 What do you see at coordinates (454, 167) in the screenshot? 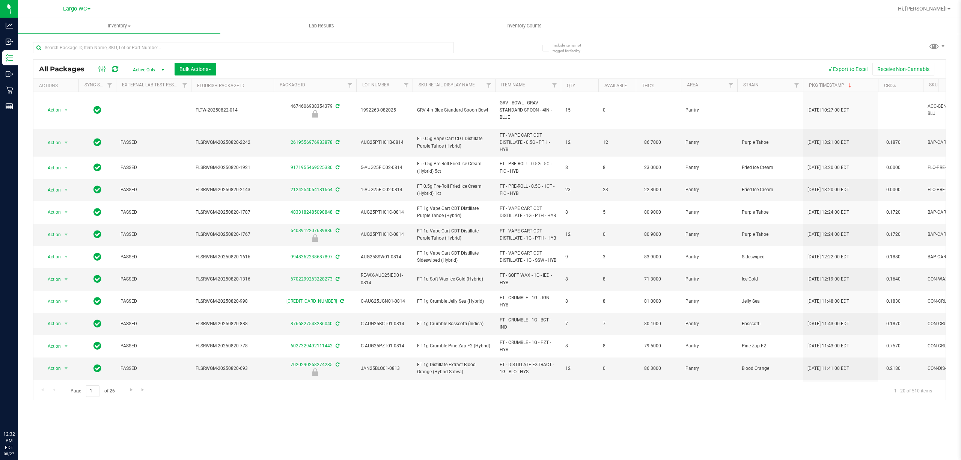
I see `span: FT 0.5g Pre-Roll Fried Ice Cream (Hybrid) 5ct` at bounding box center [454, 167].